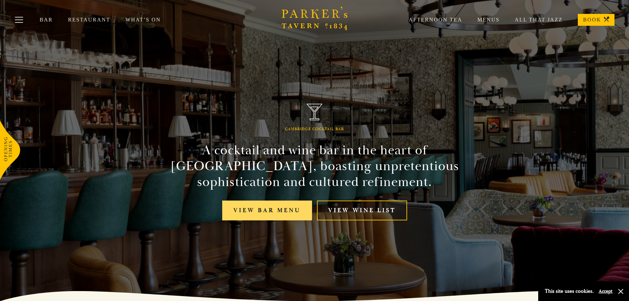  What do you see at coordinates (314, 112) in the screenshot?
I see `img: Parker's Tavern Brasserie Cambridge` at bounding box center [314, 112].